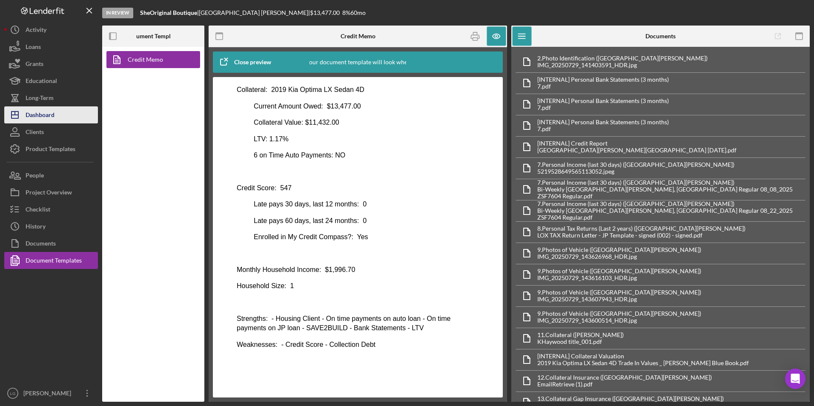  I want to click on a: Educational, so click(51, 81).